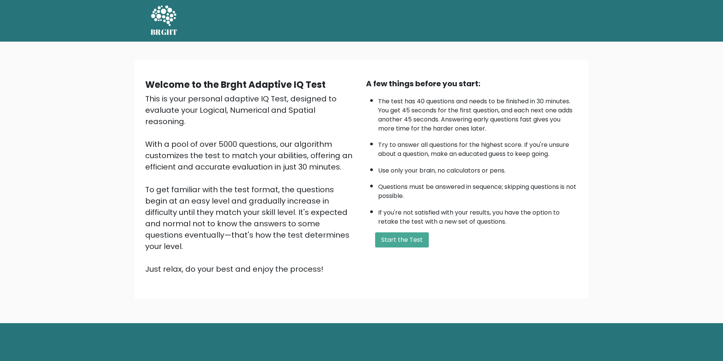 The image size is (723, 361). Describe the element at coordinates (235, 84) in the screenshot. I see `b: Welcome to the Brght Adaptive IQ Test` at that location.